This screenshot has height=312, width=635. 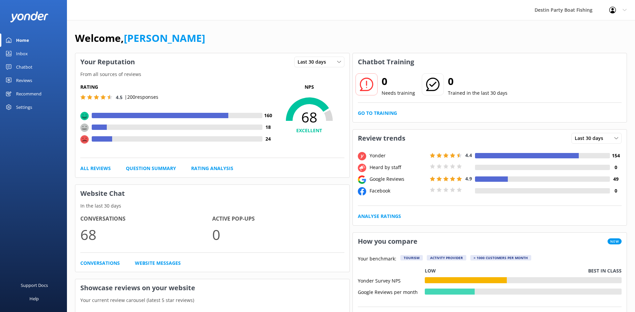 What do you see at coordinates (177, 87) in the screenshot?
I see `h5: Rating` at bounding box center [177, 87].